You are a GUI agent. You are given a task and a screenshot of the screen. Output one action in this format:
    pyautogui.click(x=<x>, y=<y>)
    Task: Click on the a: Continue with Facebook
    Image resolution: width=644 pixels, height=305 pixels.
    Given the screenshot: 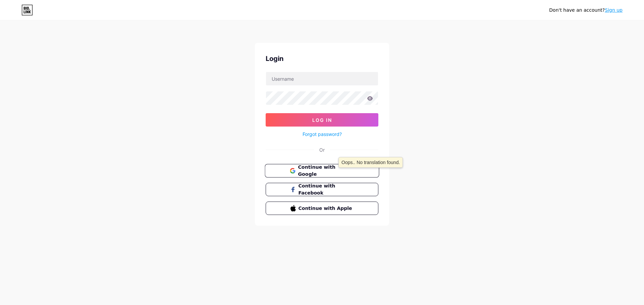 What is the action you would take?
    pyautogui.click(x=322, y=190)
    